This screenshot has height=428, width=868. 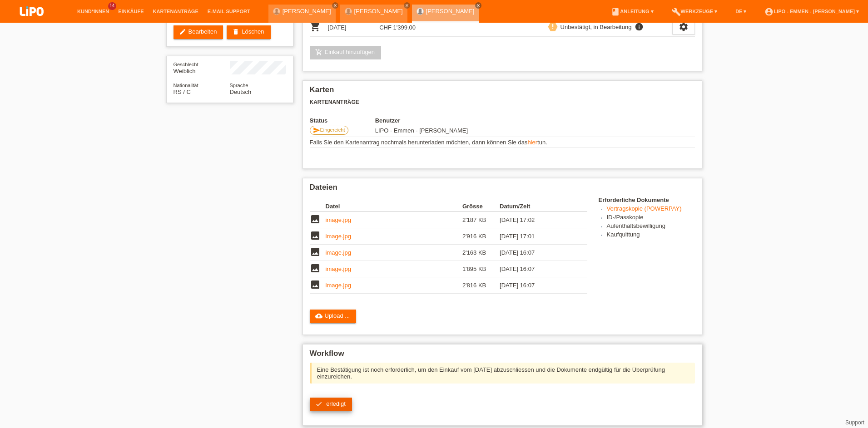 What do you see at coordinates (316, 27) in the screenshot?
I see `i: POSP00028513` at bounding box center [316, 27].